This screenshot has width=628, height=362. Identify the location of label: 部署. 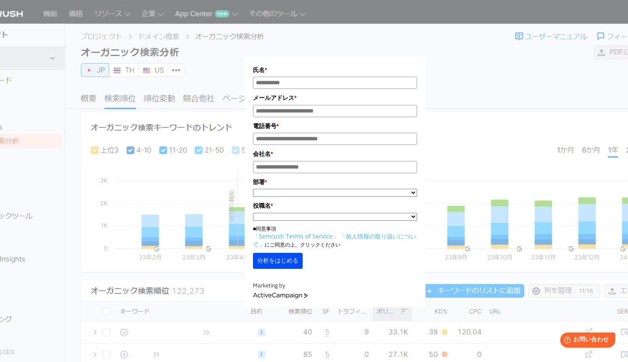
(335, 182).